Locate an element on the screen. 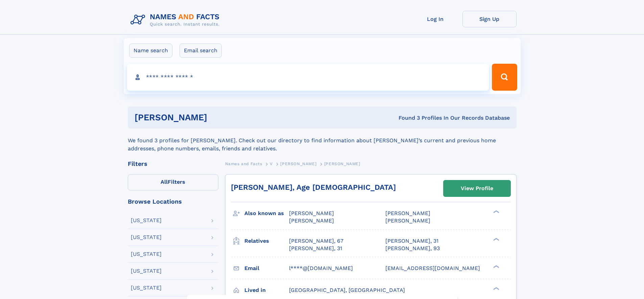 This screenshot has height=299, width=644. h3: Lived in is located at coordinates (266, 291).